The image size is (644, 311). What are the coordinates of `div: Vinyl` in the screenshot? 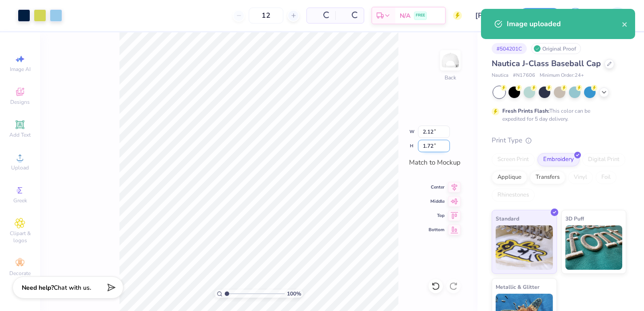 It's located at (580, 177).